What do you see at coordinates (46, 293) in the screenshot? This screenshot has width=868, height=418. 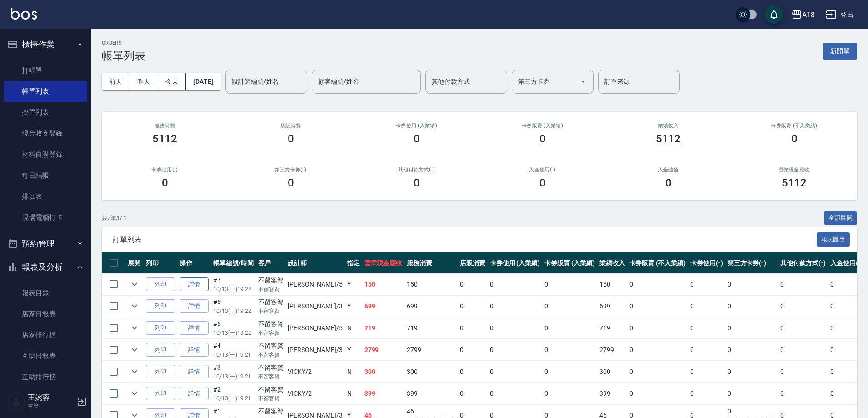 I see `a: 報表目錄` at bounding box center [46, 293].